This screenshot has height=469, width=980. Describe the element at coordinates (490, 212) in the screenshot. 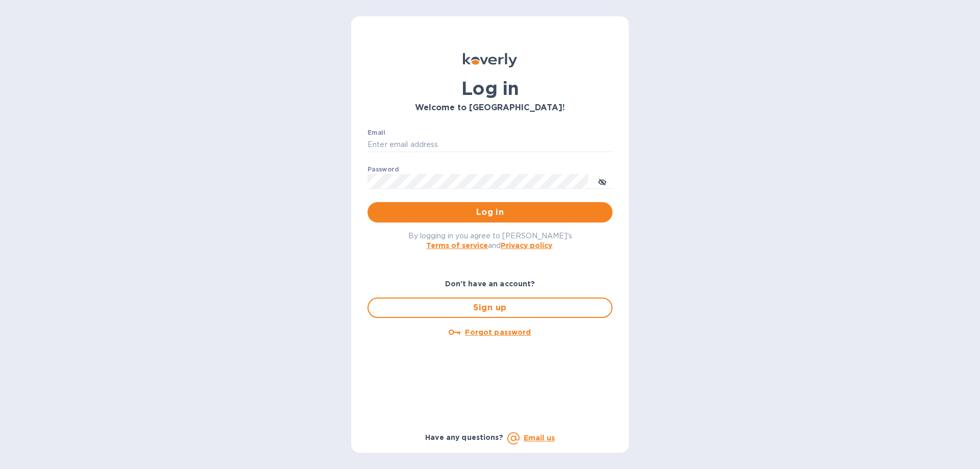

I see `button: Log in` at that location.